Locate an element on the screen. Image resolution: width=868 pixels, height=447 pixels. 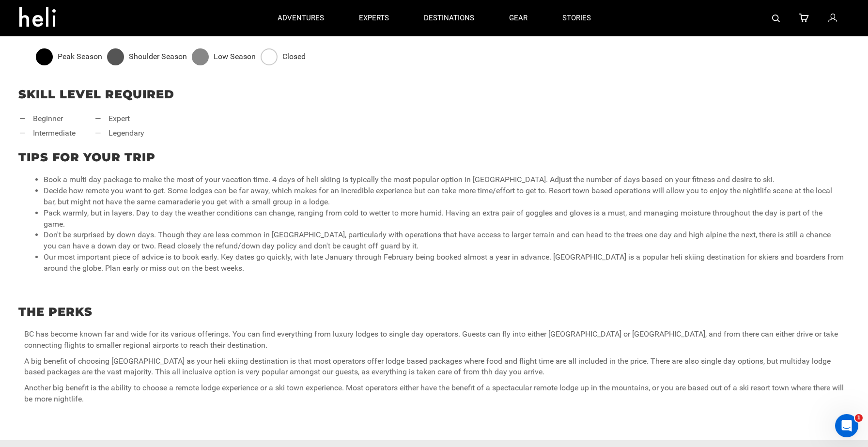
span: Closed is located at coordinates (294, 56).